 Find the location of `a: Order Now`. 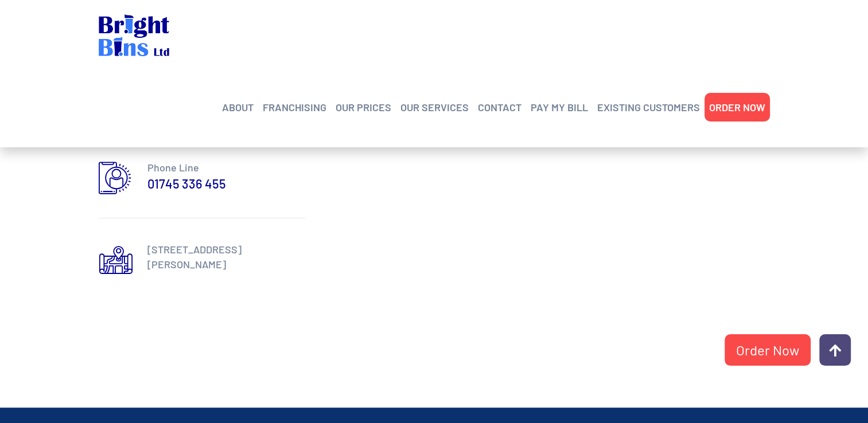

a: Order Now is located at coordinates (768, 350).